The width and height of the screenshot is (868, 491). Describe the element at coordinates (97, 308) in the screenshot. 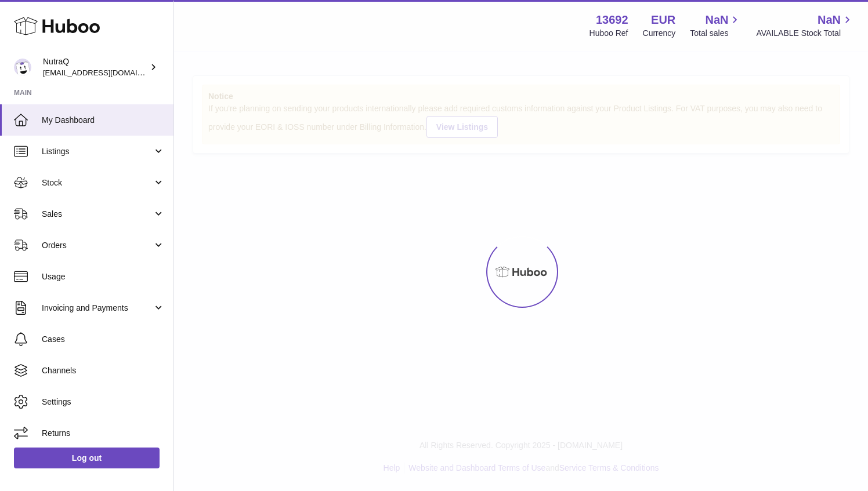

I see `span: Invoicing and Payments` at that location.